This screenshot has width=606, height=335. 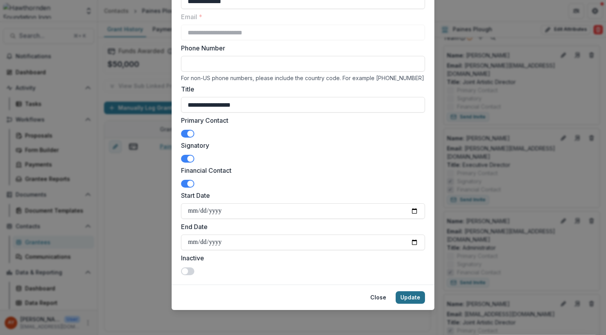 I want to click on label: Start Date, so click(x=300, y=195).